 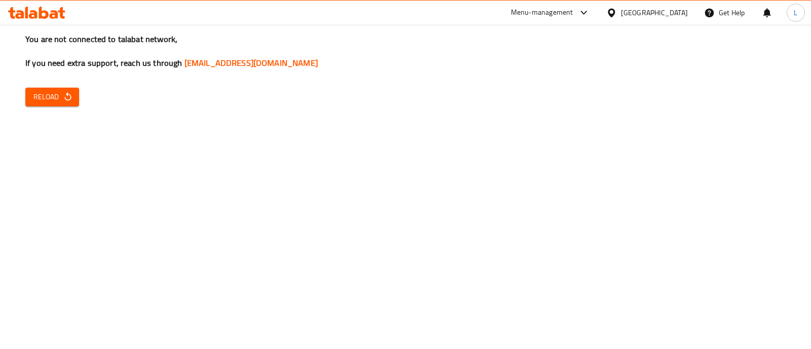 I want to click on span: L, so click(x=795, y=13).